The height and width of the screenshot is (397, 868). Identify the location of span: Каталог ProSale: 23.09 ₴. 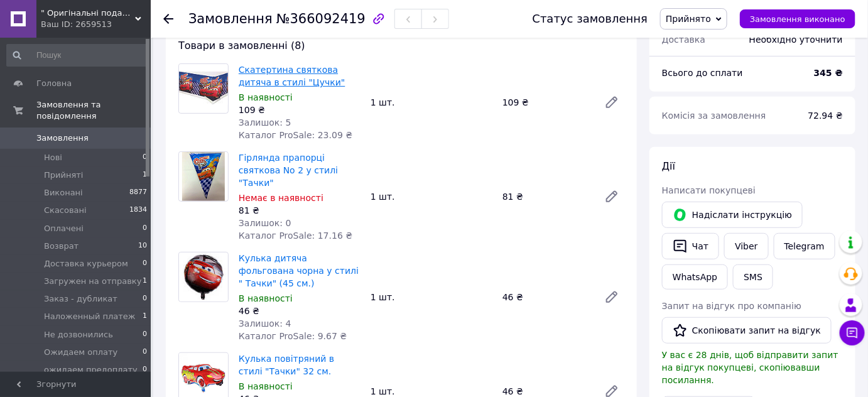
(295, 135).